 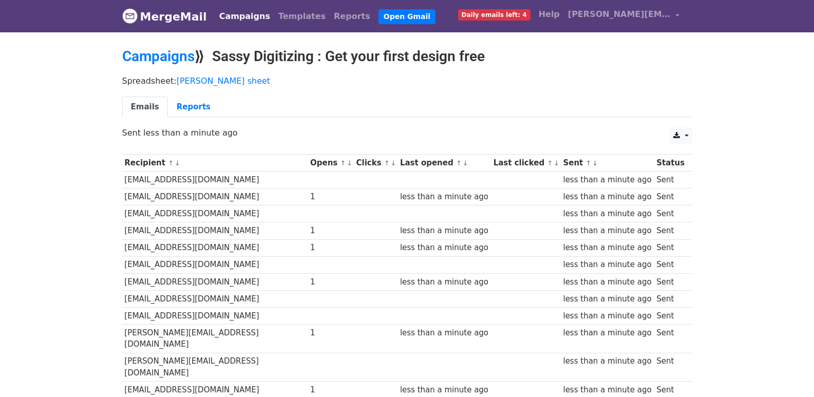 I want to click on th: Clicks, so click(x=376, y=163).